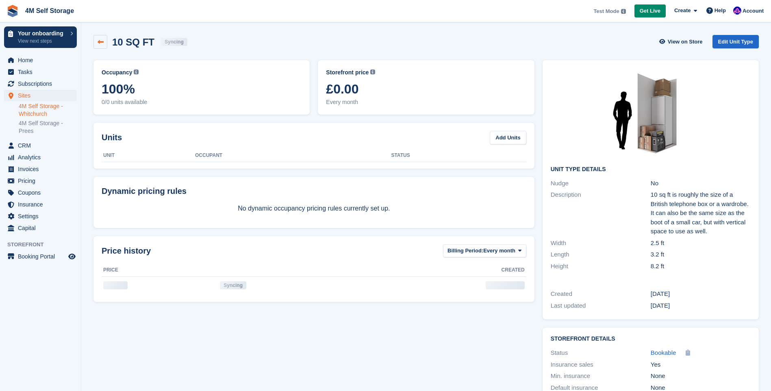 The height and width of the screenshot is (391, 771). Describe the element at coordinates (117, 72) in the screenshot. I see `span: Occupancy` at that location.